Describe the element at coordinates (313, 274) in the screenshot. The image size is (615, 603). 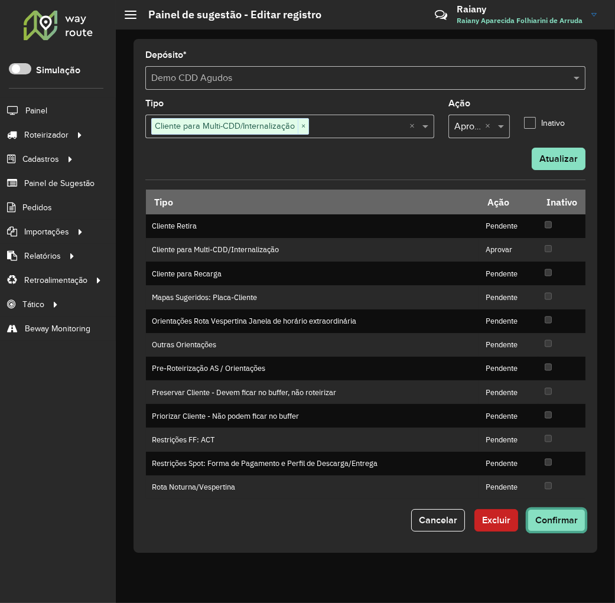
I see `td: Cliente para Recarga` at that location.